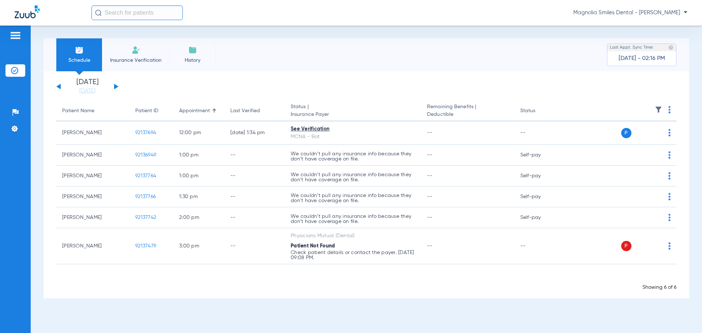 The image size is (702, 333). Describe the element at coordinates (199, 197) in the screenshot. I see `td: 1:30 PM` at that location.